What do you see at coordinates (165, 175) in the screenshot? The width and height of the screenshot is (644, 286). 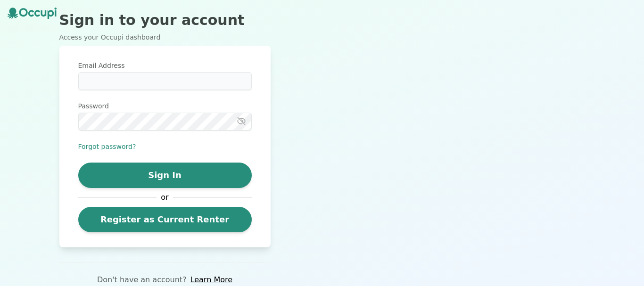 I see `button: Sign In` at bounding box center [165, 175].